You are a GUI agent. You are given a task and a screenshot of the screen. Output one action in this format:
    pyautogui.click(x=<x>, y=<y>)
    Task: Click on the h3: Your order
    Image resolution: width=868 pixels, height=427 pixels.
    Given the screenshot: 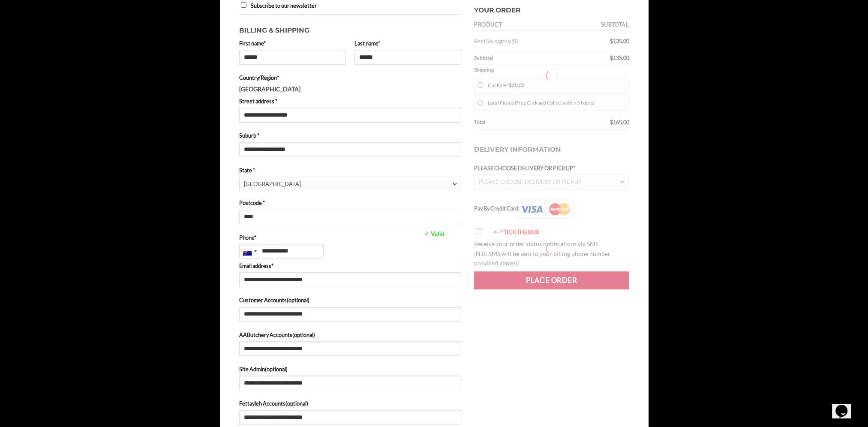 What is the action you would take?
    pyautogui.click(x=552, y=8)
    